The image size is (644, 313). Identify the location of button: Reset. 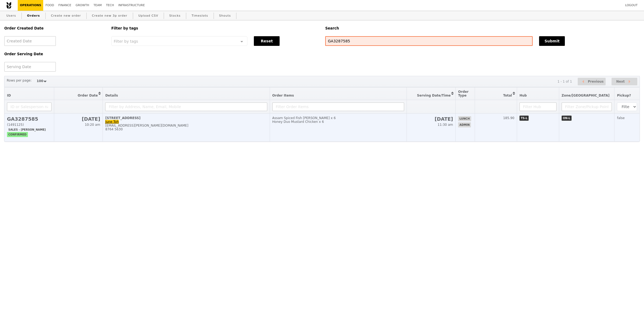
(267, 41).